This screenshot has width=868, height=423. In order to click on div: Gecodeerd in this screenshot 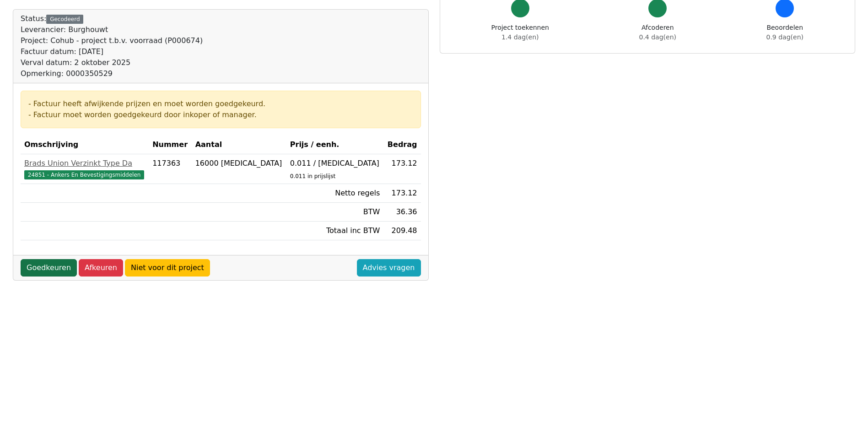, I will do `click(64, 19)`.